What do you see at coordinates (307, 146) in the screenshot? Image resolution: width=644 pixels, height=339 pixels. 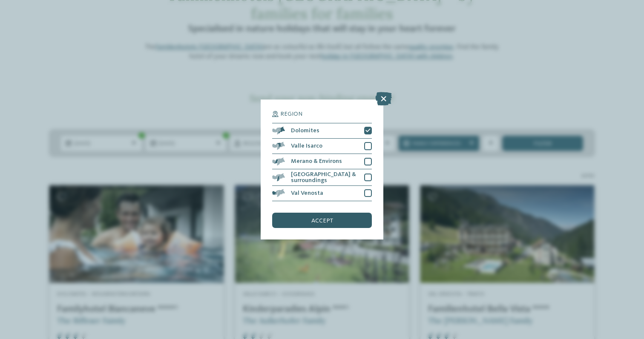 I see `span: Valle Isarco` at bounding box center [307, 146].